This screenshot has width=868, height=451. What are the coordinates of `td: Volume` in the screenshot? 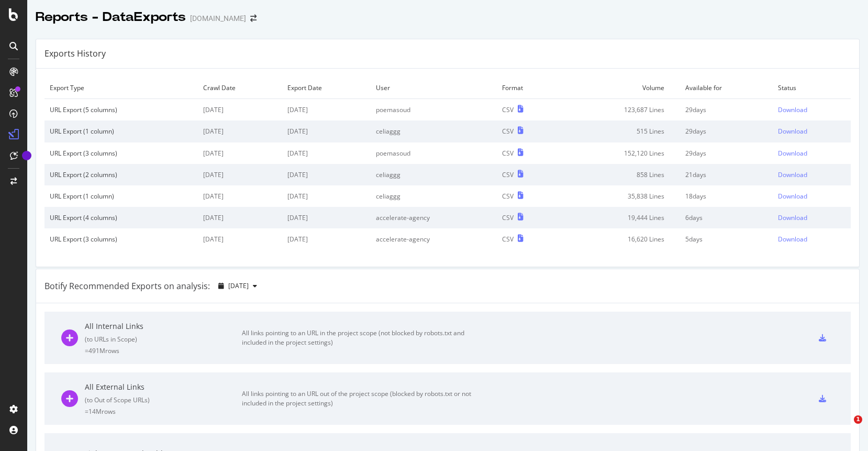 It's located at (620, 88).